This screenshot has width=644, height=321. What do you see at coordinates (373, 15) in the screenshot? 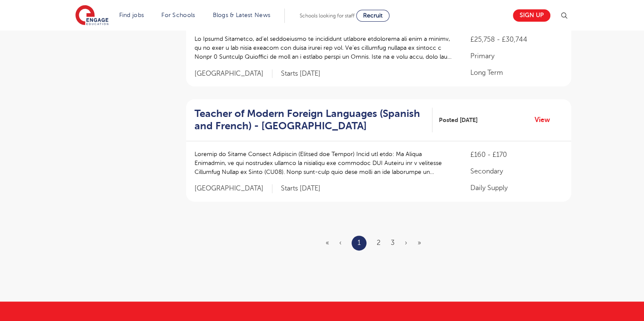
I see `span: Recruit` at bounding box center [373, 15].